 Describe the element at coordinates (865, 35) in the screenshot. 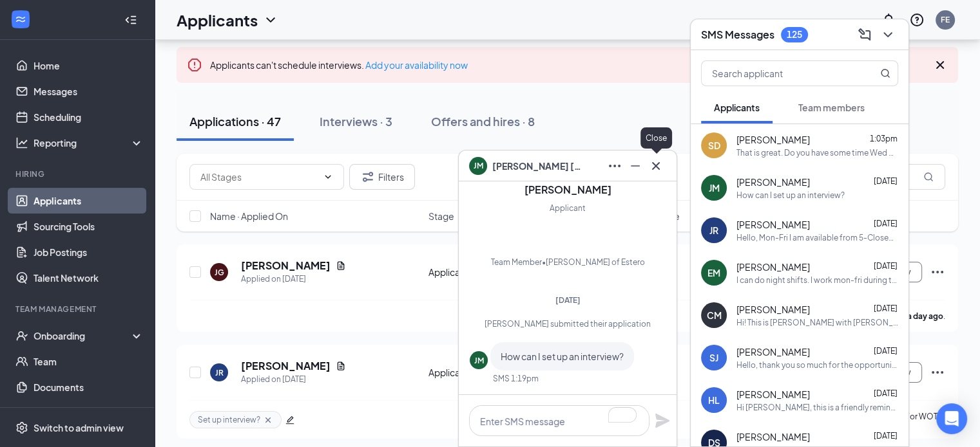

I see `button: ComposeMessage` at that location.